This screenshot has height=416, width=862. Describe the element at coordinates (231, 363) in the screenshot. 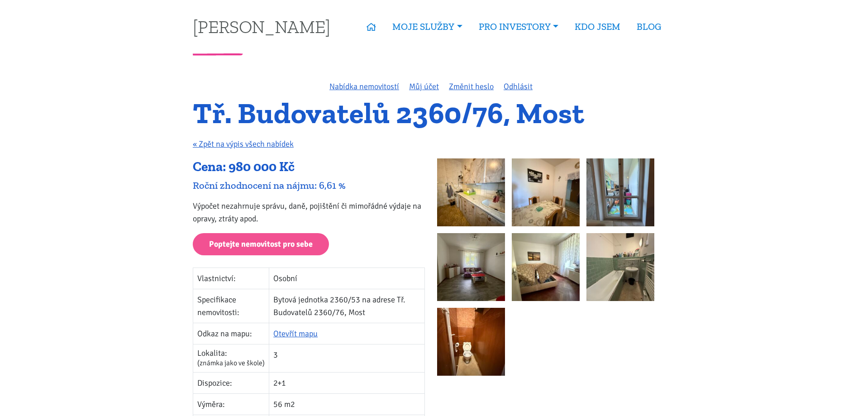

I see `span: (známka jako ve škole)` at that location.